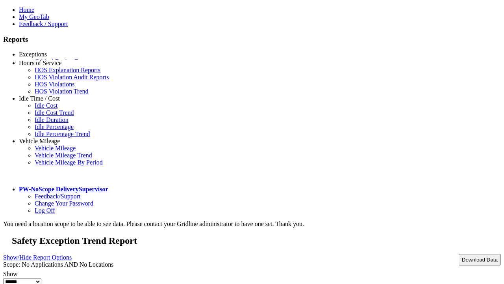 This screenshot has width=504, height=284. Describe the element at coordinates (62, 134) in the screenshot. I see `a: Idle Percentage Trend` at that location.